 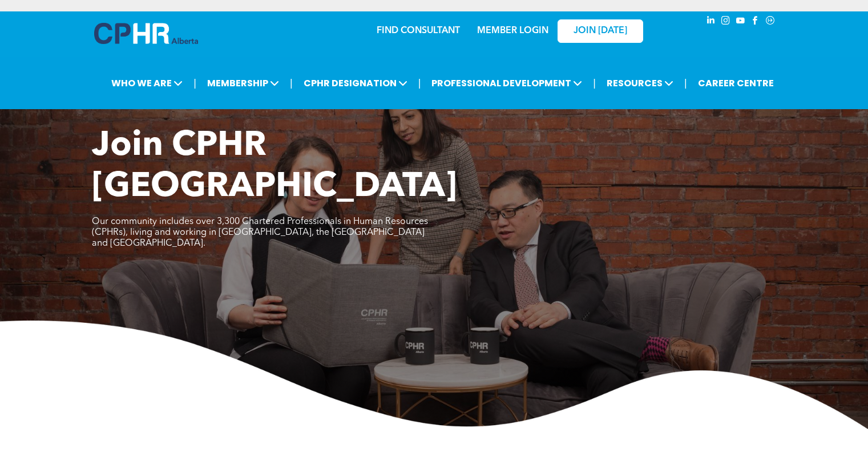 What do you see at coordinates (770, 21) in the screenshot?
I see `a: Social network` at bounding box center [770, 21].